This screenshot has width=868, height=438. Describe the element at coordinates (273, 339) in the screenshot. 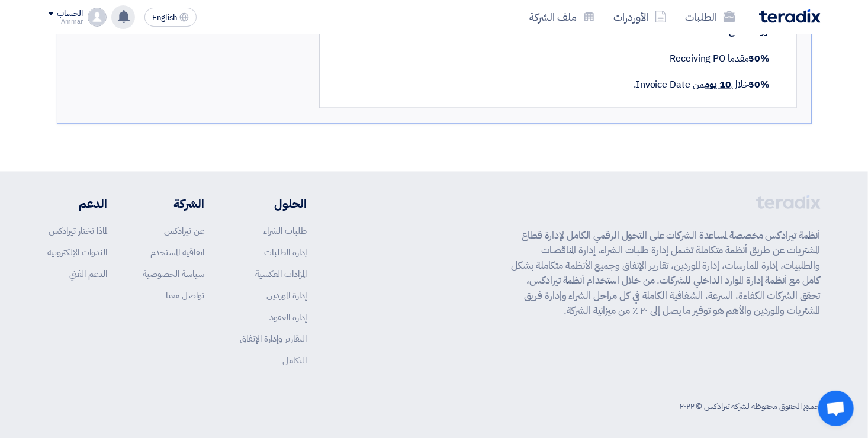

I see `a: التقارير وإدارة الإنفاق` at that location.